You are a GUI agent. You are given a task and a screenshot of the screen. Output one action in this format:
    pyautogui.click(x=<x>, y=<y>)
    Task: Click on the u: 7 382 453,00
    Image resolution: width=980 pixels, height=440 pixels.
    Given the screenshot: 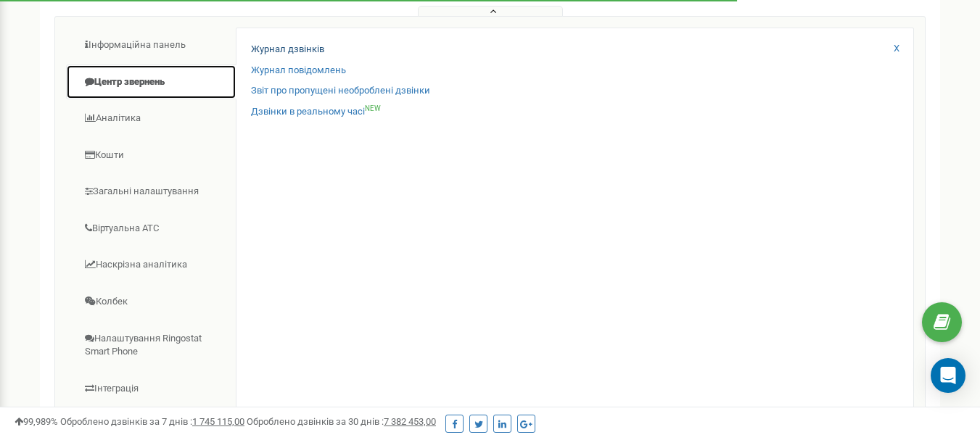 What is the action you would take?
    pyautogui.click(x=410, y=421)
    